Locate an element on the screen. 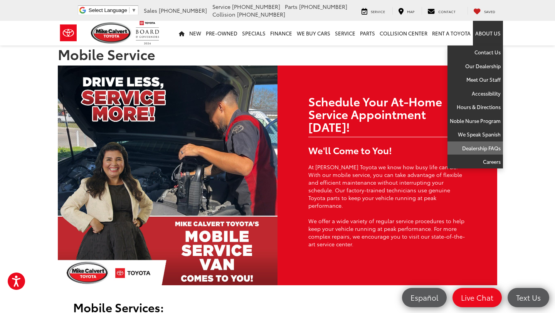  a: Meet Our Staff is located at coordinates (475, 80).